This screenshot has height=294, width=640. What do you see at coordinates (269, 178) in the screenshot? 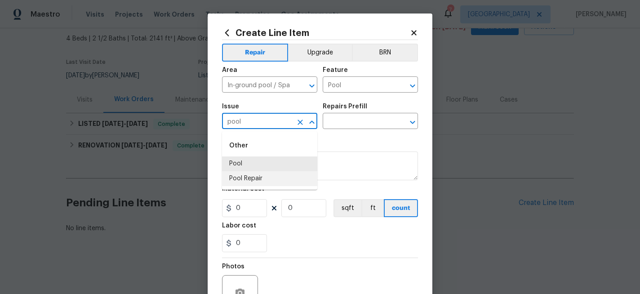
I see `li: Pool Repair` at bounding box center [269, 178].